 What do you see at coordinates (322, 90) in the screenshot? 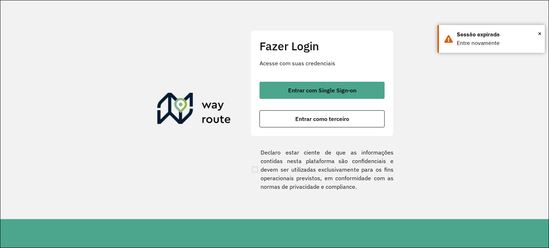
I see `span: Entrar com Single Sign-on` at bounding box center [322, 90].